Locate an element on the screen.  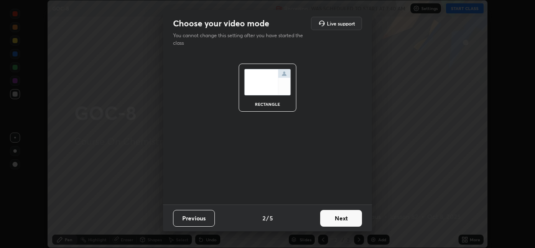
h5: Live support is located at coordinates (341, 23).